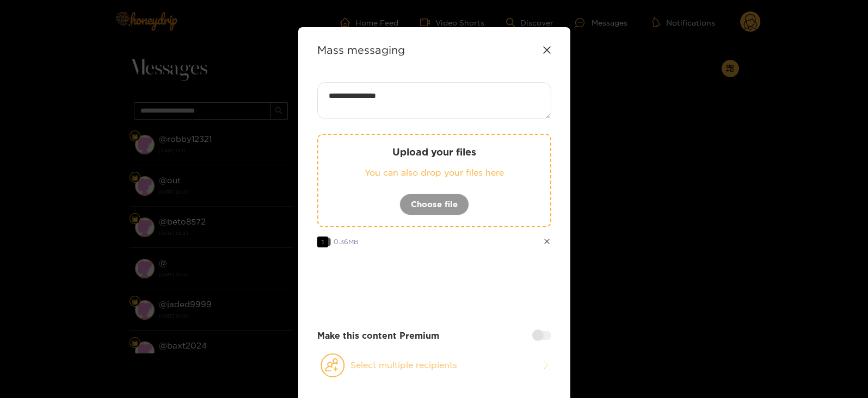 This screenshot has width=868, height=398. Describe the element at coordinates (323, 242) in the screenshot. I see `span: 1` at that location.